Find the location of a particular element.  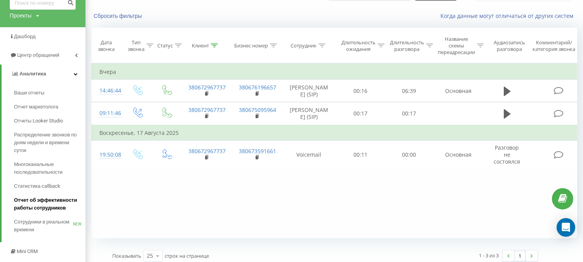

span: Аналитика is located at coordinates (33, 73).